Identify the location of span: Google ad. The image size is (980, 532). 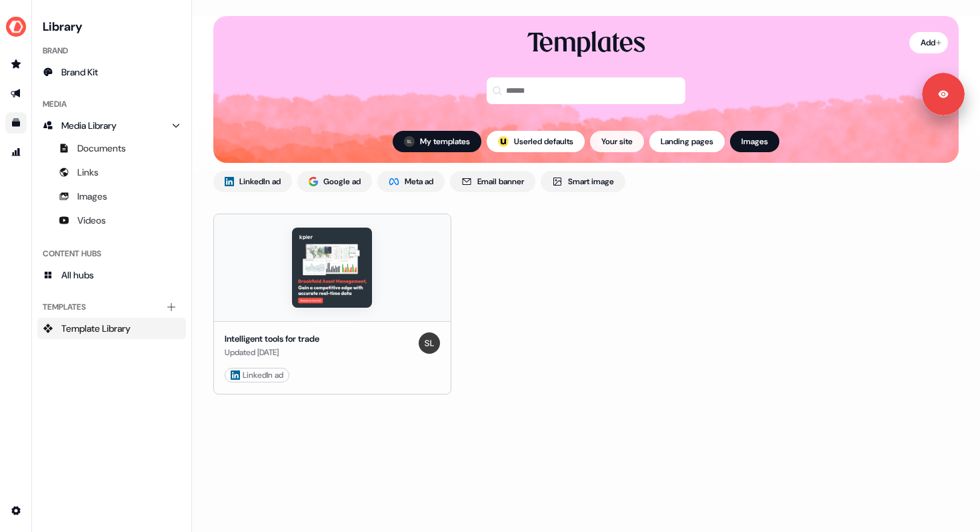
(342, 181).